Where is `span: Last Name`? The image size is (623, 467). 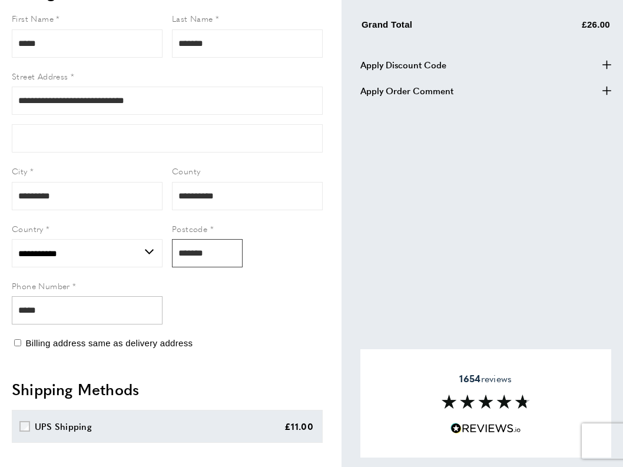
span: Last Name is located at coordinates (193, 18).